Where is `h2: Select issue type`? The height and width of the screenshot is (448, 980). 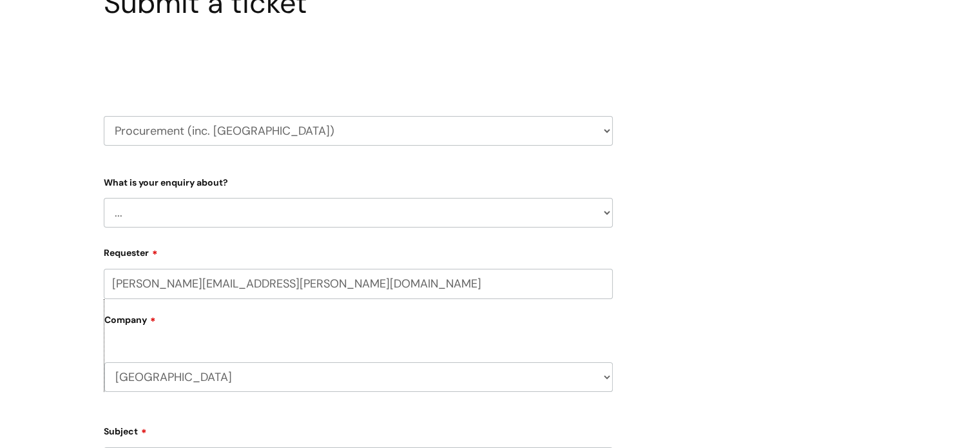 h2: Select issue type is located at coordinates (358, 62).